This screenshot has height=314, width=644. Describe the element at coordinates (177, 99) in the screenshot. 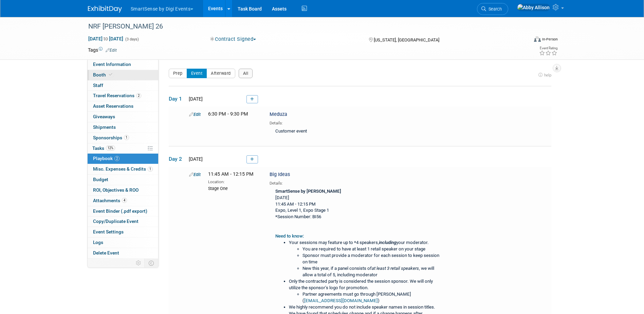

I see `span: Day 1` at that location.